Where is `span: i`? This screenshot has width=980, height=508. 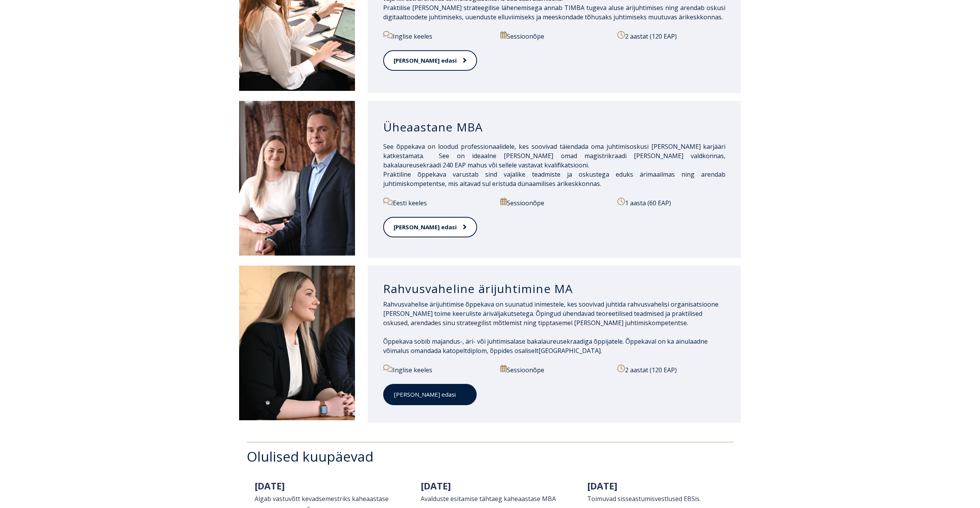
span: i is located at coordinates (596, 498).